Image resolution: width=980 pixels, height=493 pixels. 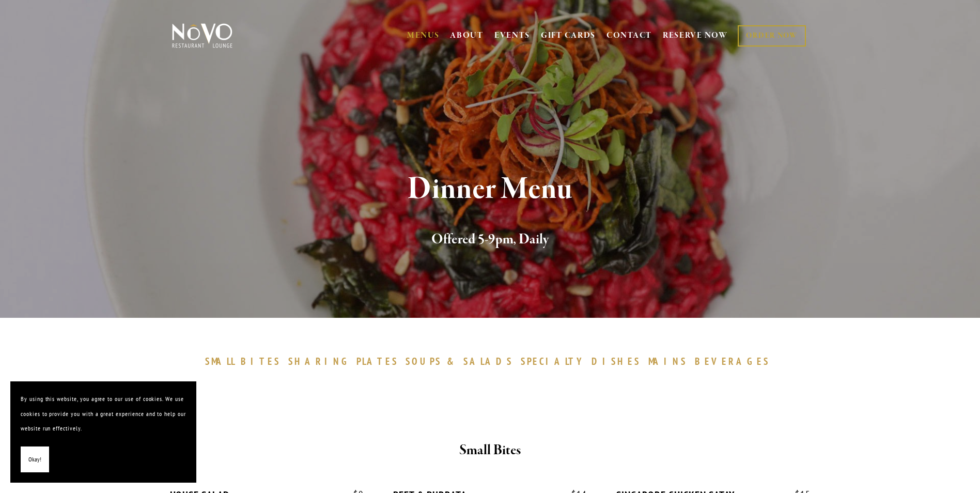 I want to click on a: ORDER NOW, so click(x=771, y=36).